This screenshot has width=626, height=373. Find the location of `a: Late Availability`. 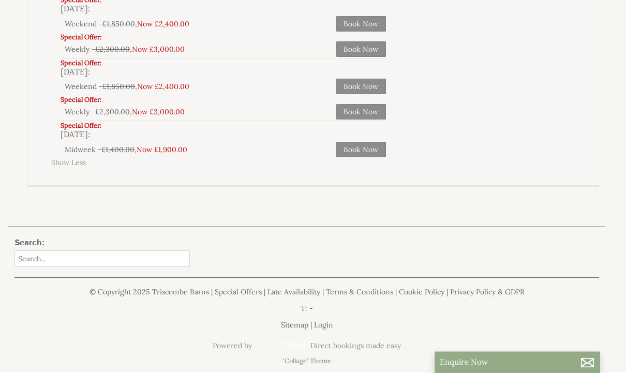

a: Late Availability is located at coordinates (294, 292).